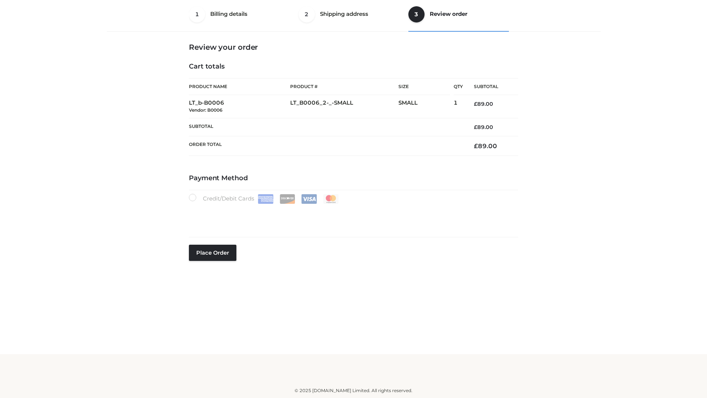 Image resolution: width=707 pixels, height=398 pixels. I want to click on td: SMALL, so click(426, 106).